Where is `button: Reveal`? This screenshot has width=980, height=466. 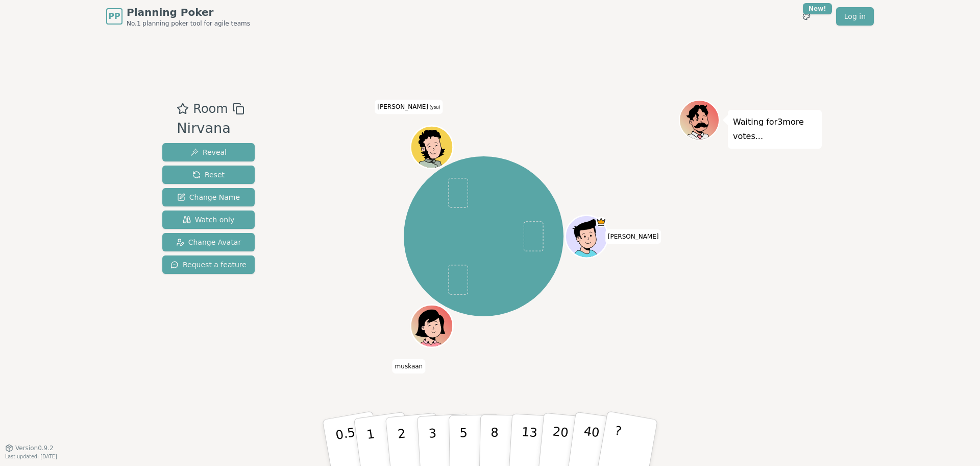 button: Reveal is located at coordinates (208, 152).